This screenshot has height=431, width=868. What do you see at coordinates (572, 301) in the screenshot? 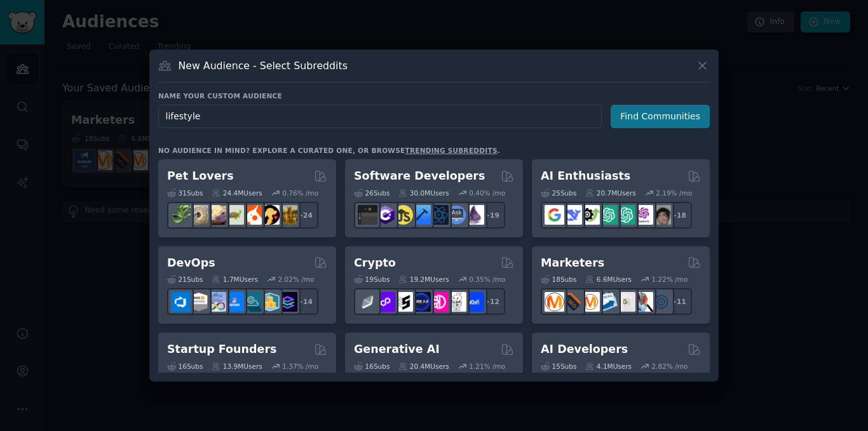
I see `img: bigseo` at bounding box center [572, 301].